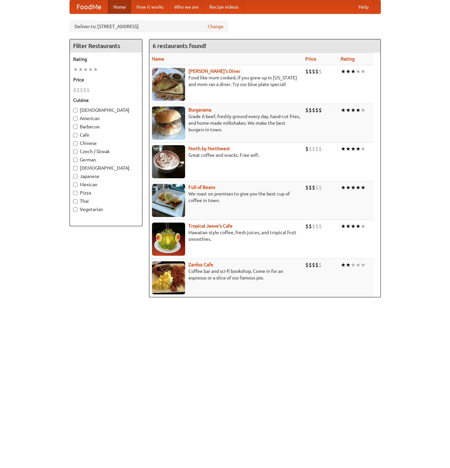 The height and width of the screenshot is (468, 450). Describe the element at coordinates (75, 193) in the screenshot. I see `input: Pizza` at that location.